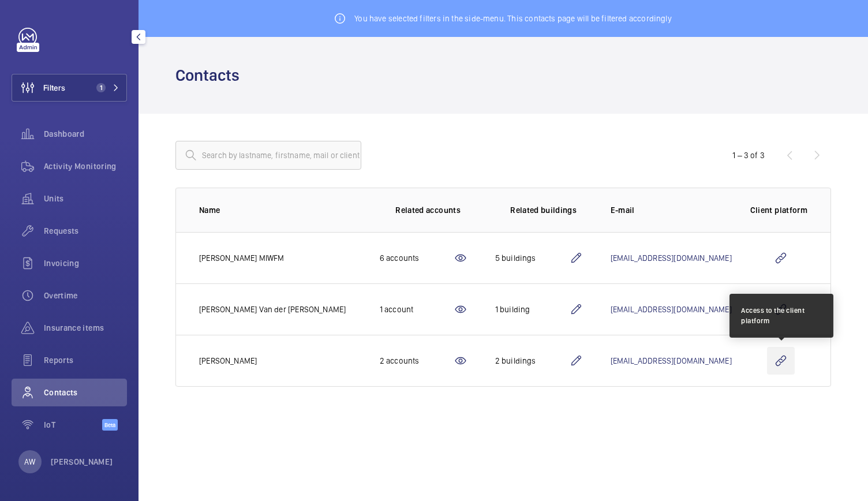 The height and width of the screenshot is (501, 868). What do you see at coordinates (85, 166) in the screenshot?
I see `span: Activity Monitoring` at bounding box center [85, 166].